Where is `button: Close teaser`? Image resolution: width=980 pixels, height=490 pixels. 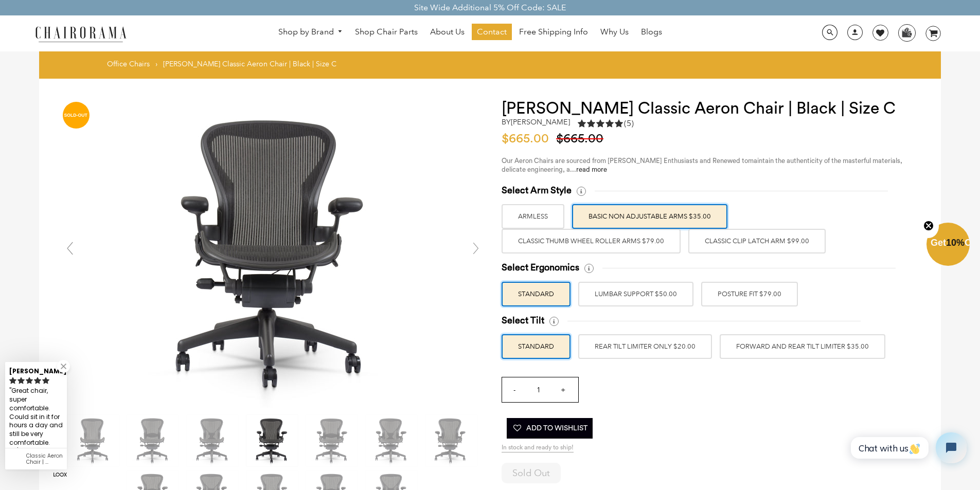 button: Close teaser is located at coordinates (929, 226).